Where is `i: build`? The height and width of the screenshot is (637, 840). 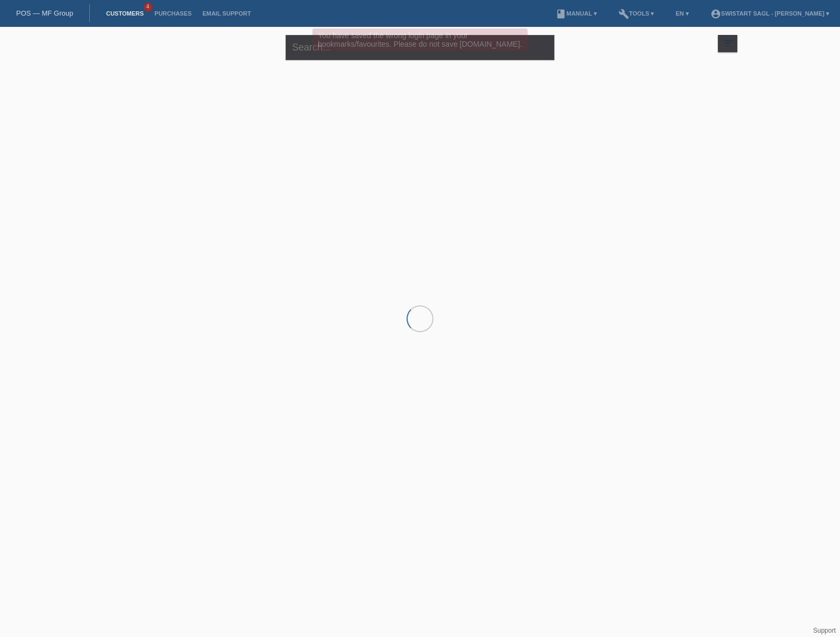 i: build is located at coordinates (624, 14).